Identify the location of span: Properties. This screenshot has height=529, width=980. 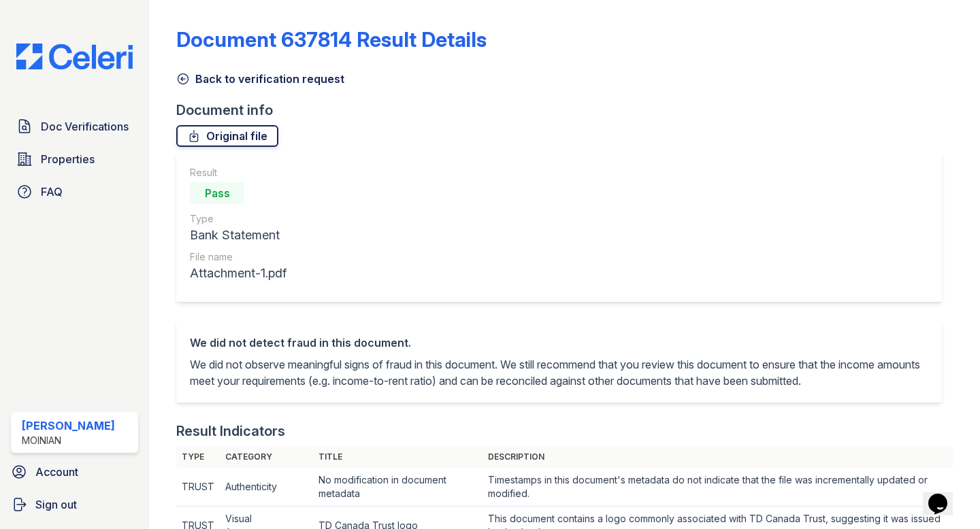
(67, 159).